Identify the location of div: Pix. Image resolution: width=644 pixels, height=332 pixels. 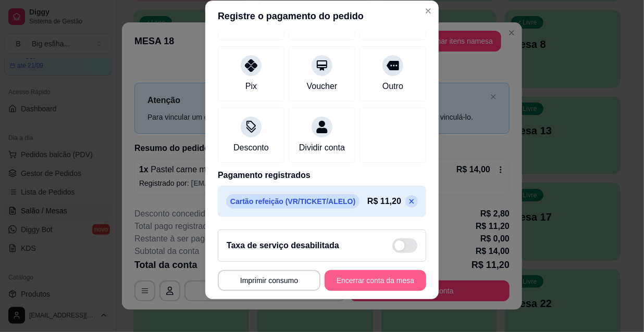
(251, 86).